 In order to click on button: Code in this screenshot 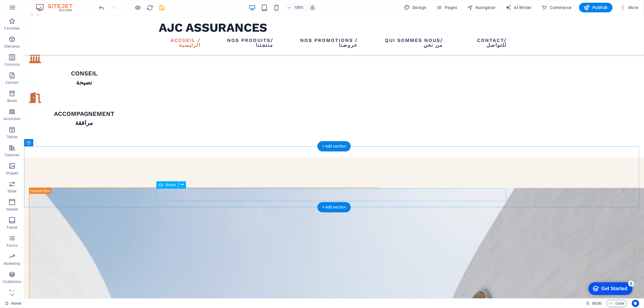, I will do `click(616, 303)`.